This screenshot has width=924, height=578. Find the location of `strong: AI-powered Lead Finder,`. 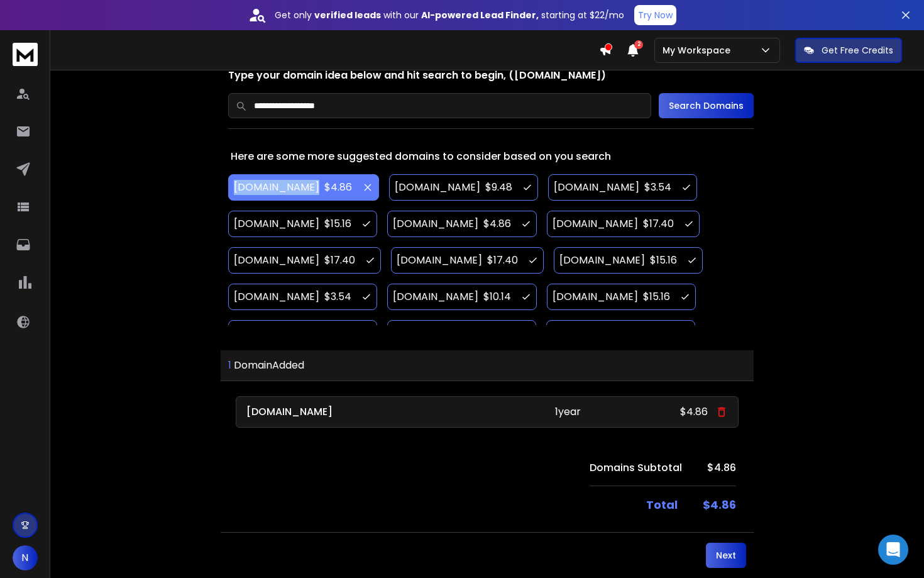

strong: AI-powered Lead Finder, is located at coordinates (480, 15).